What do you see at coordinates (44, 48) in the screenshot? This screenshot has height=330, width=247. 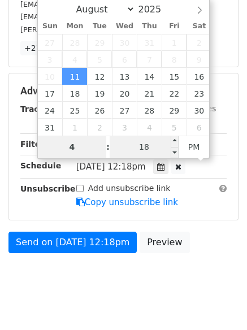 I see `a: +27 more` at bounding box center [44, 48].